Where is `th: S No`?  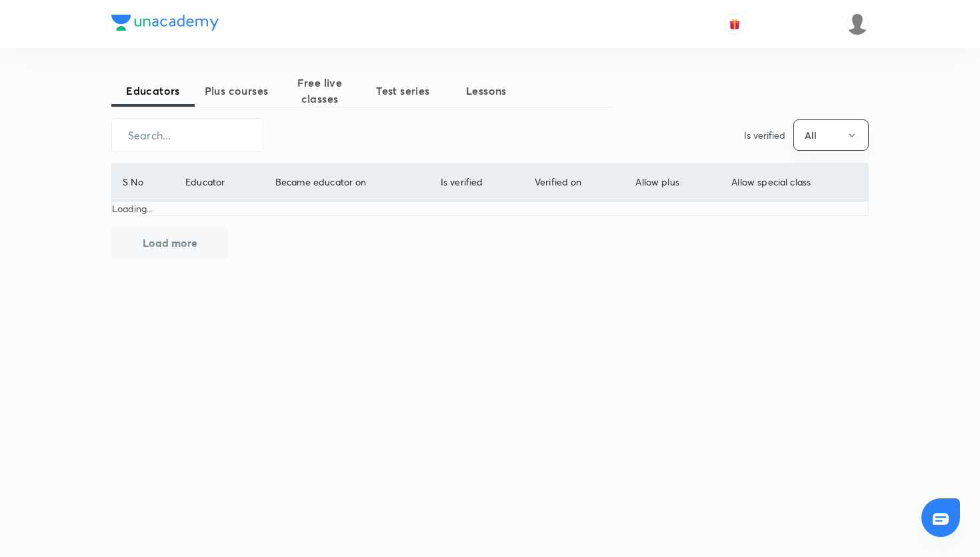
th: S No is located at coordinates (143, 182).